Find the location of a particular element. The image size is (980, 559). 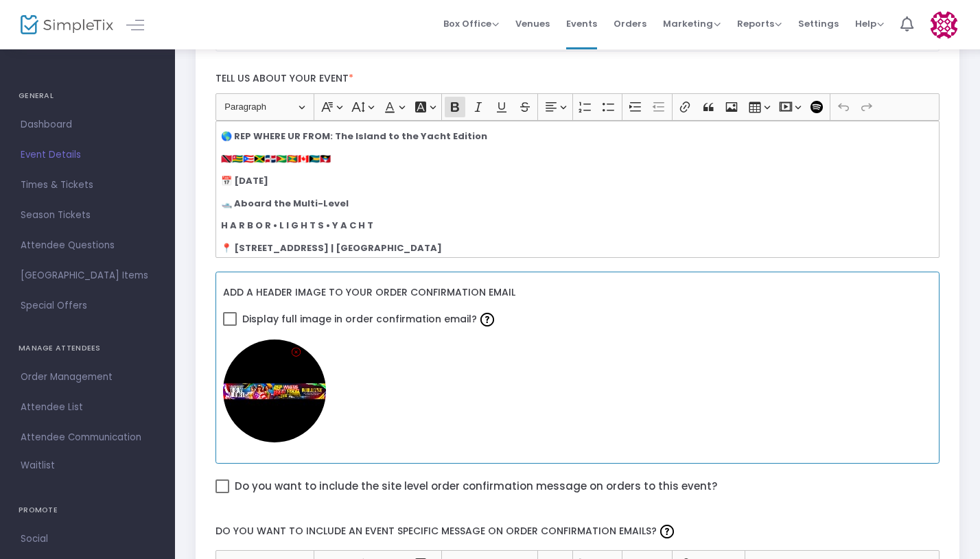

span: Attendee Questions is located at coordinates (87, 245).